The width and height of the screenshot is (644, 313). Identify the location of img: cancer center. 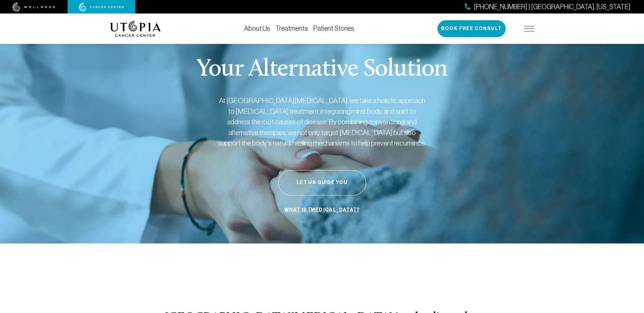
(101, 7).